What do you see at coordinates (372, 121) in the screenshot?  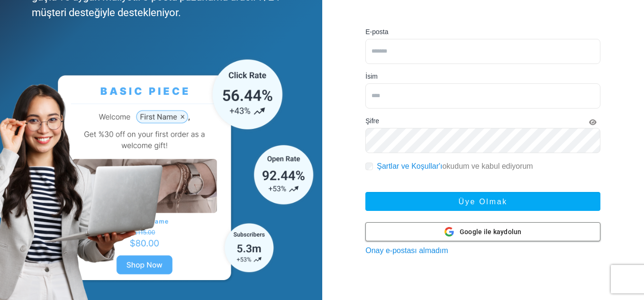 I see `font: Şifre` at bounding box center [372, 121].